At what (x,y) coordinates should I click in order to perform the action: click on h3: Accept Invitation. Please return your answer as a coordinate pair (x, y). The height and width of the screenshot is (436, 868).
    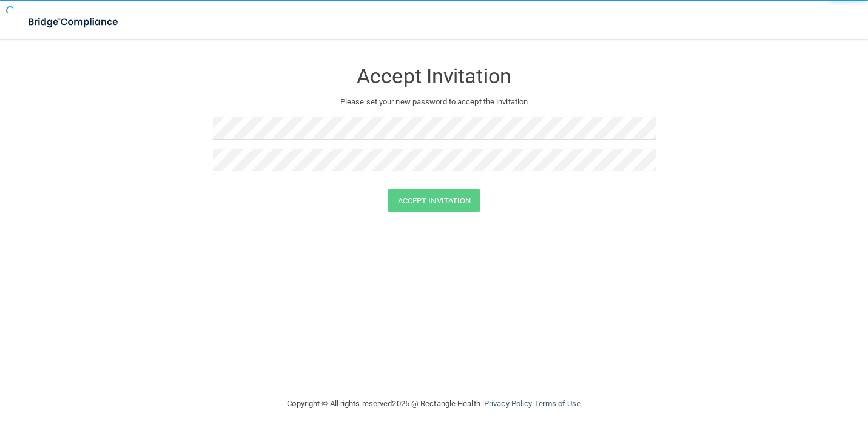
    Looking at the image, I should click on (435, 76).